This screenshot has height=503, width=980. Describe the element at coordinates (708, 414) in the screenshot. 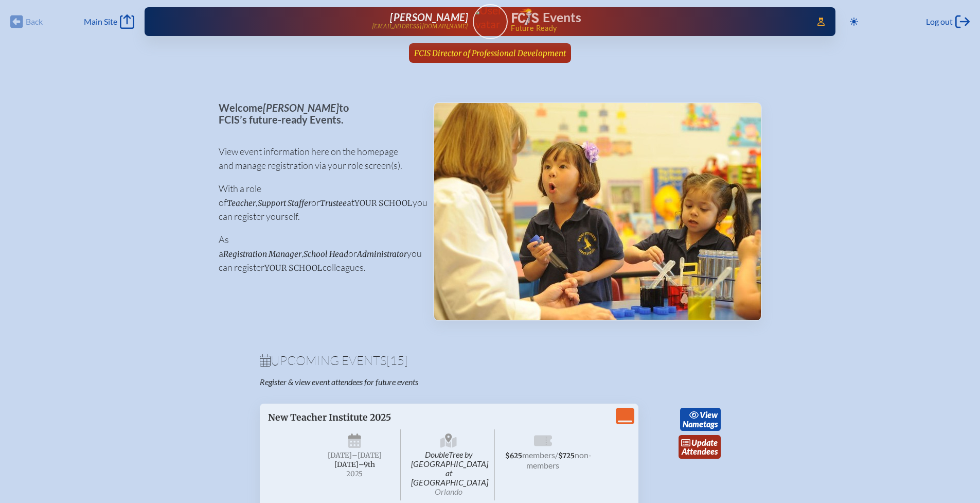

I see `span: view` at that location.